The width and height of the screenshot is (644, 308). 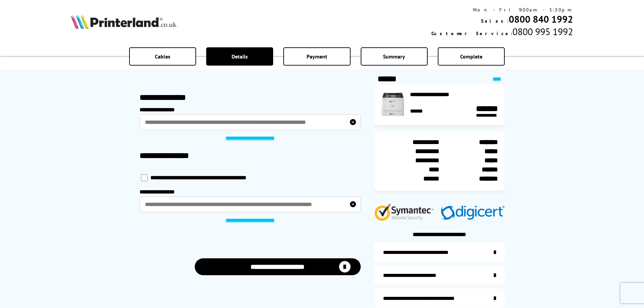 I want to click on a: additional-ink, so click(x=439, y=252).